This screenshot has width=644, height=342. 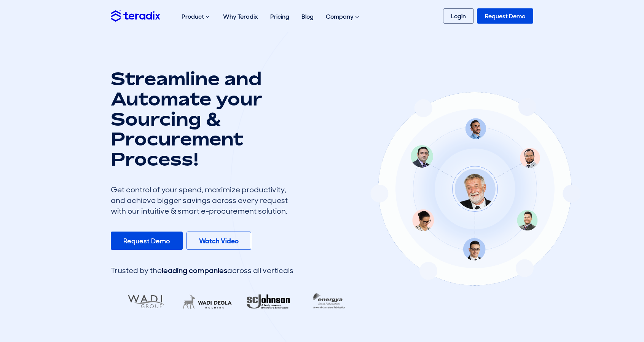 What do you see at coordinates (343, 17) in the screenshot?
I see `div: Company` at bounding box center [343, 17].